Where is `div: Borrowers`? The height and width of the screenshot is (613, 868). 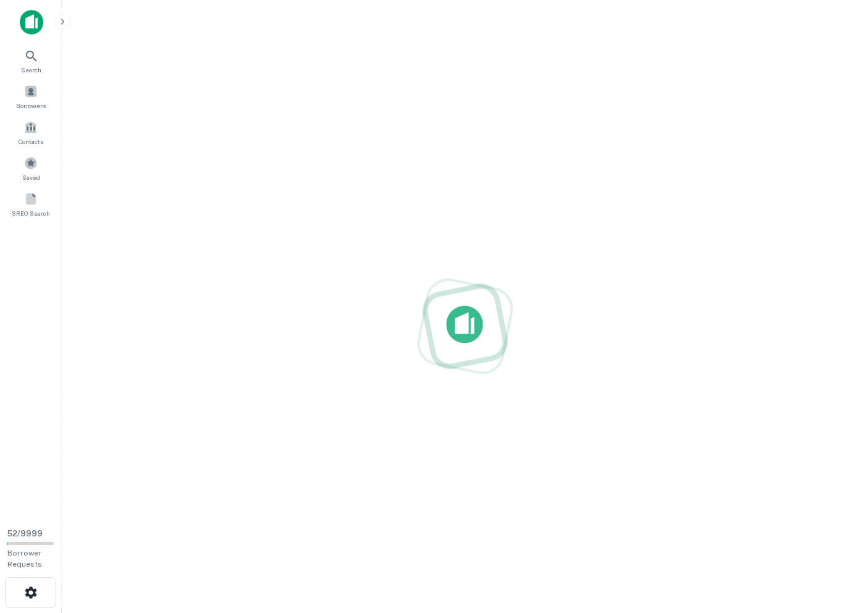 div: Borrowers is located at coordinates (31, 97).